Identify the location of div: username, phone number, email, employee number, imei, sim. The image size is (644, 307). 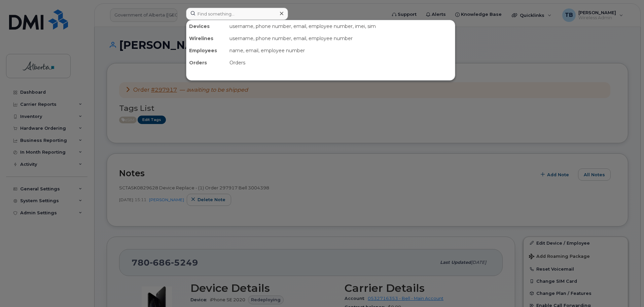
(341, 26).